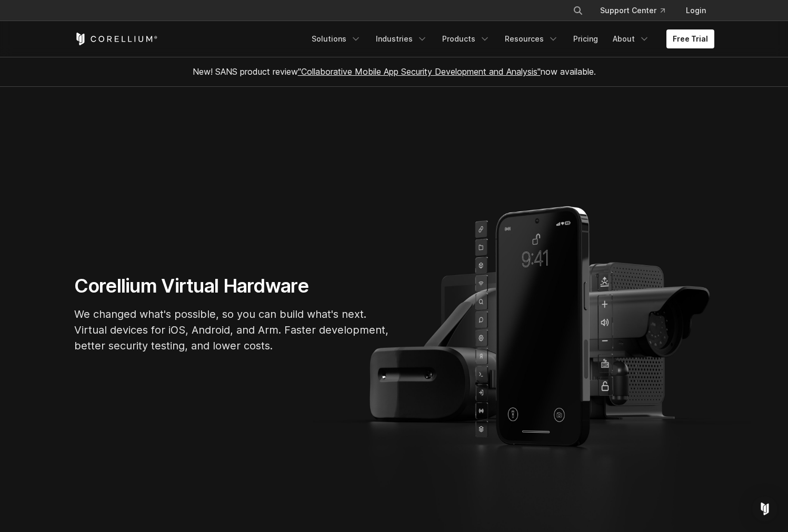 The height and width of the screenshot is (532, 788). I want to click on a: Resources, so click(531, 39).